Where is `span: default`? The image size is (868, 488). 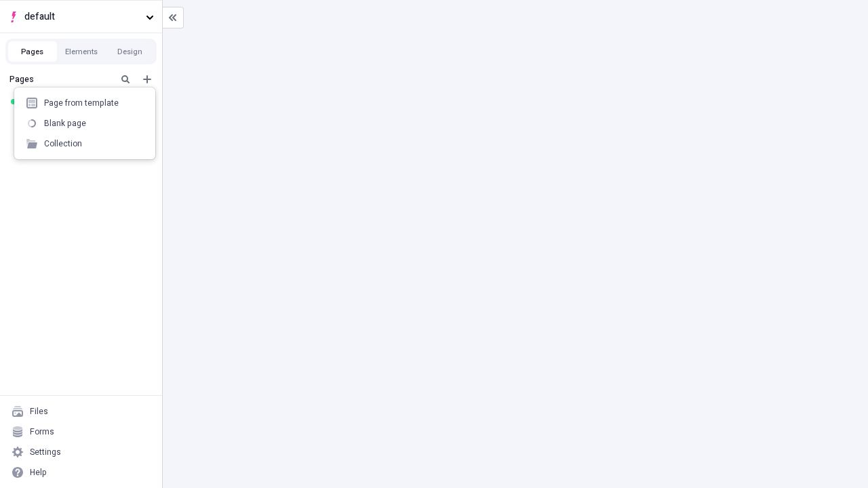
span: default is located at coordinates (82, 17).